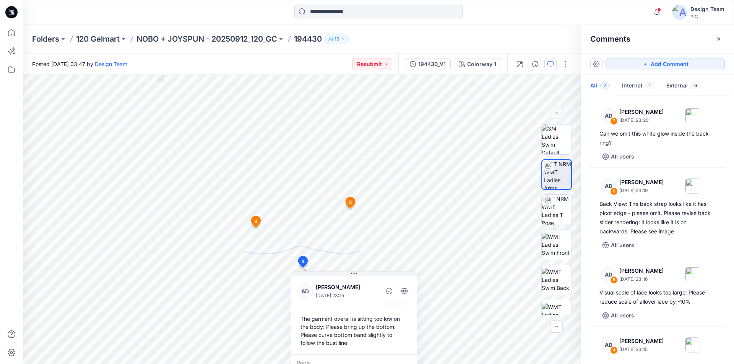 Image resolution: width=734 pixels, height=364 pixels. Describe the element at coordinates (649, 86) in the screenshot. I see `span: 1` at that location.